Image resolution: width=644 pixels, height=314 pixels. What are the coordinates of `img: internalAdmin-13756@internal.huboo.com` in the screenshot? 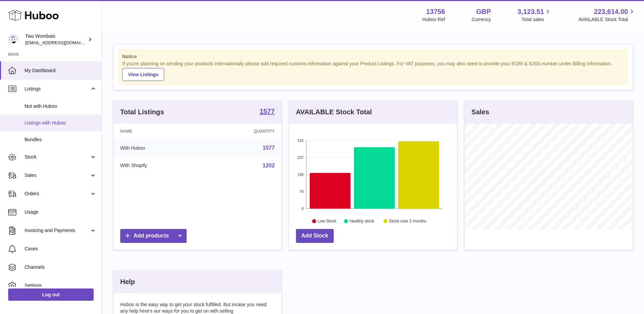 It's located at (13, 40).